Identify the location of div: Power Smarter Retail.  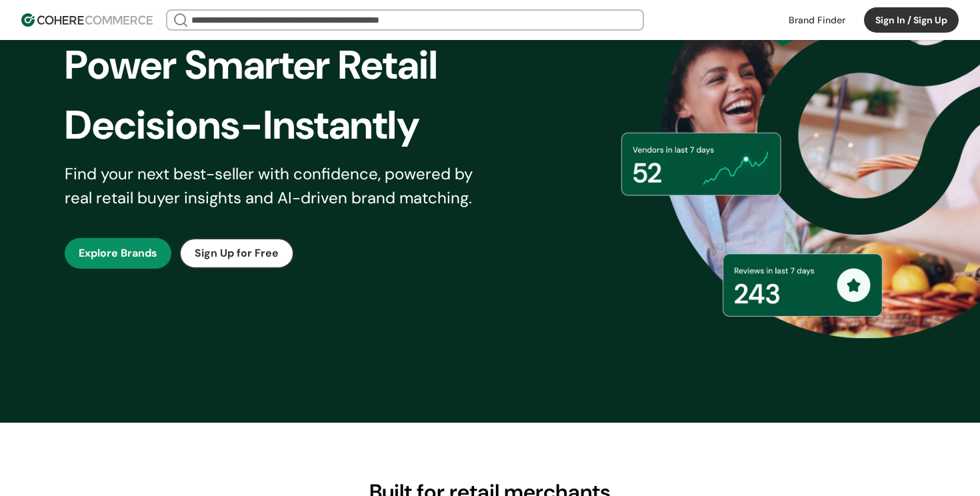
(288, 65).